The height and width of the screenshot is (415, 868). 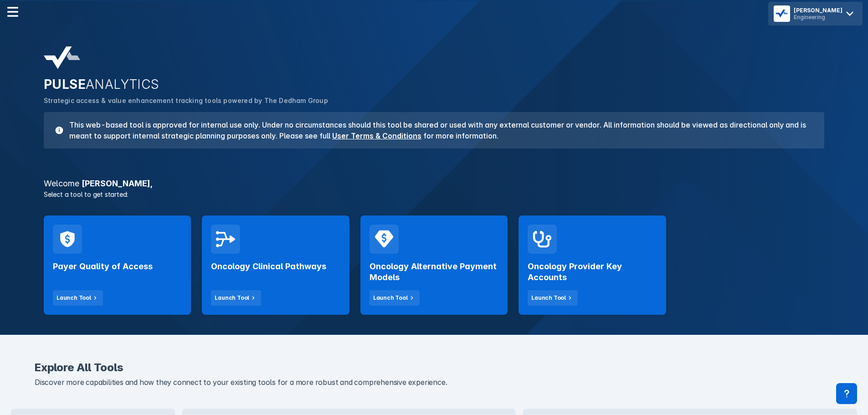 What do you see at coordinates (275, 265) in the screenshot?
I see `a: Oncology Clinical PathwaysLaunch Tool` at bounding box center [275, 265].